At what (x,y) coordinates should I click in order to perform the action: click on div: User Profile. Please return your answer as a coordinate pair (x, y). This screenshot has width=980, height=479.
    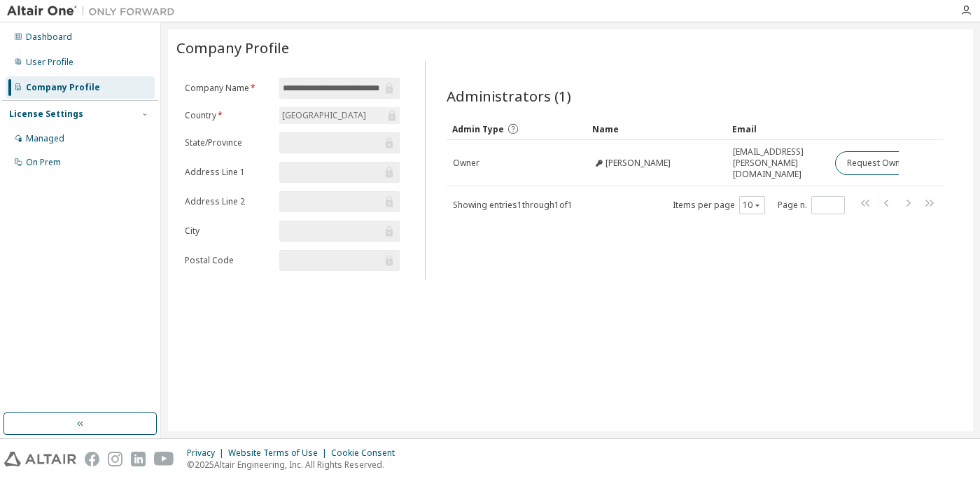
    Looking at the image, I should click on (50, 62).